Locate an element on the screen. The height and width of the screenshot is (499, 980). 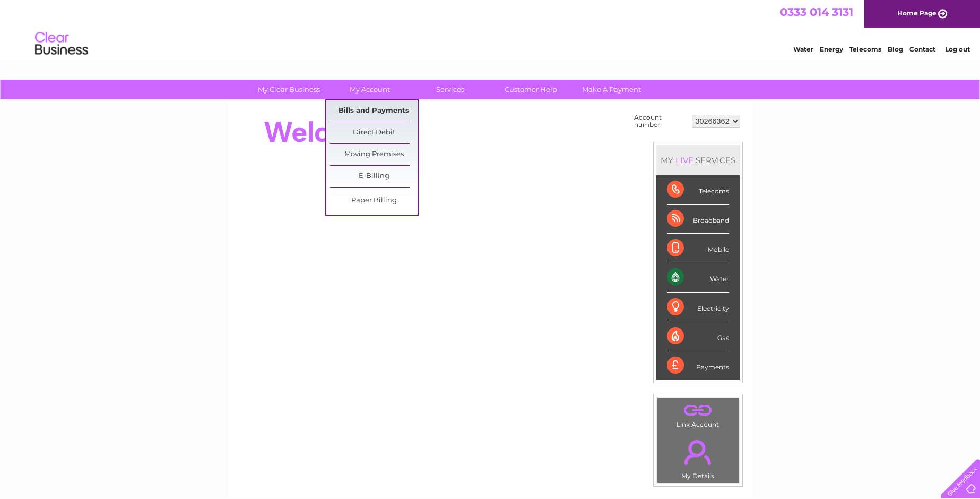
a: My Account is located at coordinates (369, 89).